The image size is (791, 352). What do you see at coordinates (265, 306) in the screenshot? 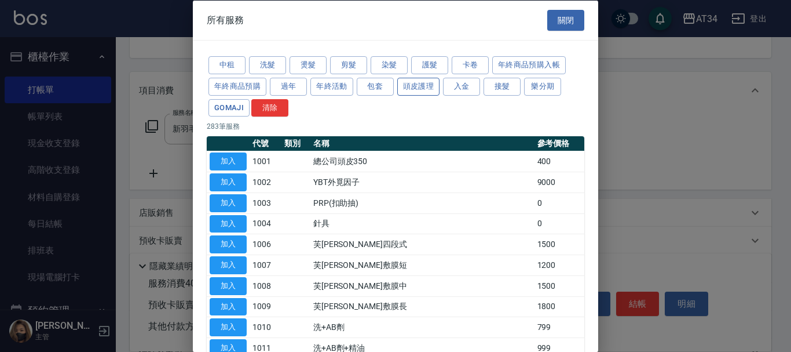
I see `td: 1009` at bounding box center [265, 306].